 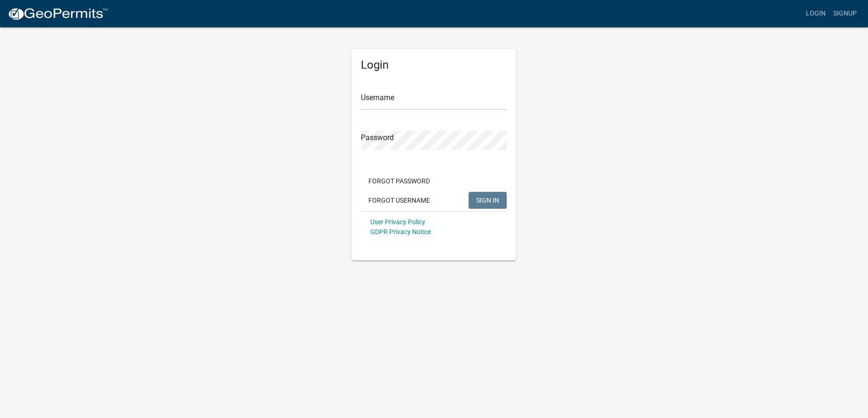 What do you see at coordinates (398, 222) in the screenshot?
I see `a: User Privacy Policy` at bounding box center [398, 222].